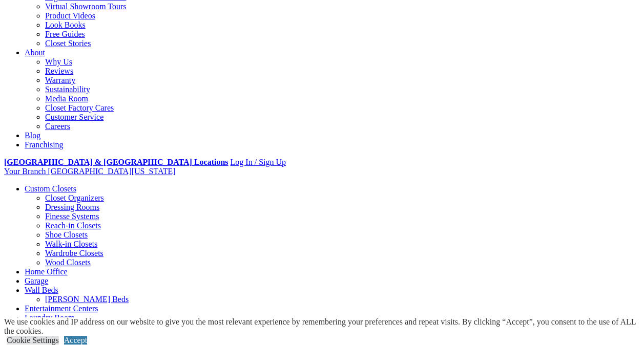 The height and width of the screenshot is (345, 644). I want to click on a: Sustainability, so click(67, 89).